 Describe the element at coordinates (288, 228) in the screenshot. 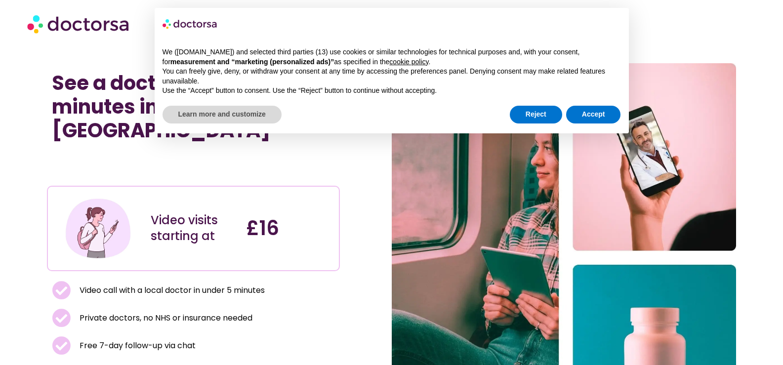

I see `h4: £16` at that location.